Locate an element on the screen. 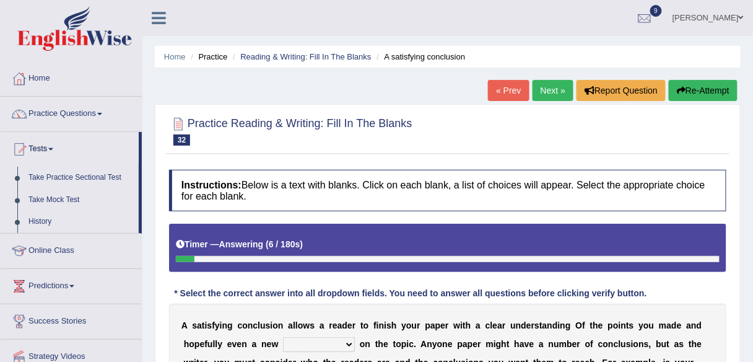 The image size is (753, 362). a: « Prev is located at coordinates (509, 90).